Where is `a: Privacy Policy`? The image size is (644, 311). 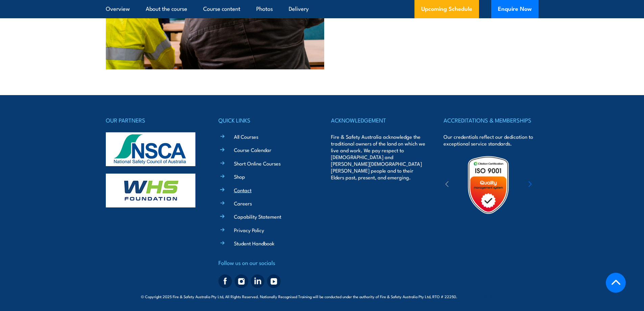
a: Privacy Policy is located at coordinates (249, 230).